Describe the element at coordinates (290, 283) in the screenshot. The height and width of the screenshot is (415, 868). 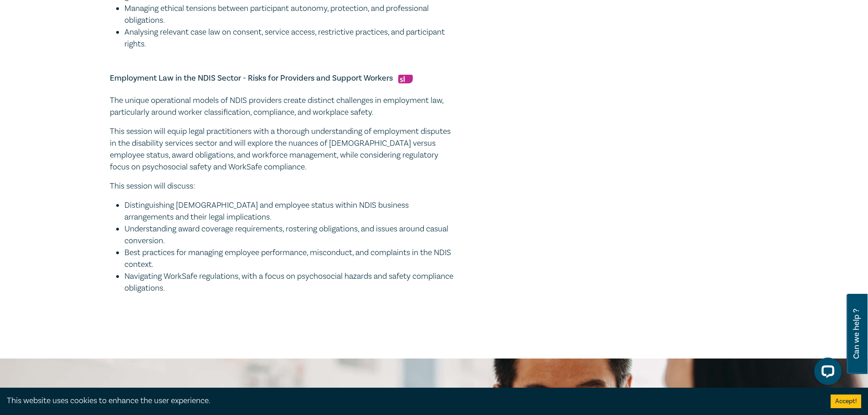
I see `li: Navigating WorkSafe regulations, with a focus on psychosocial hazards and safety compliance oblig...` at that location.